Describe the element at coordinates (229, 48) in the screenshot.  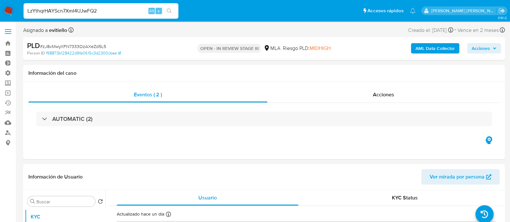
I see `p: OPEN - IN REVIEW STAGE III` at that location.